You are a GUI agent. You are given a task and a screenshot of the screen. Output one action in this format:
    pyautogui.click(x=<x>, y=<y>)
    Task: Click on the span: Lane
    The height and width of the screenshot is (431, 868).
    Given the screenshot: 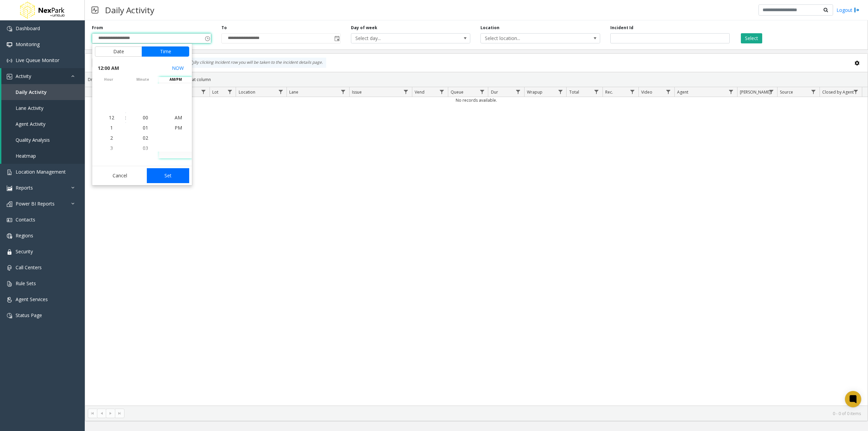 What is the action you would take?
    pyautogui.click(x=294, y=92)
    